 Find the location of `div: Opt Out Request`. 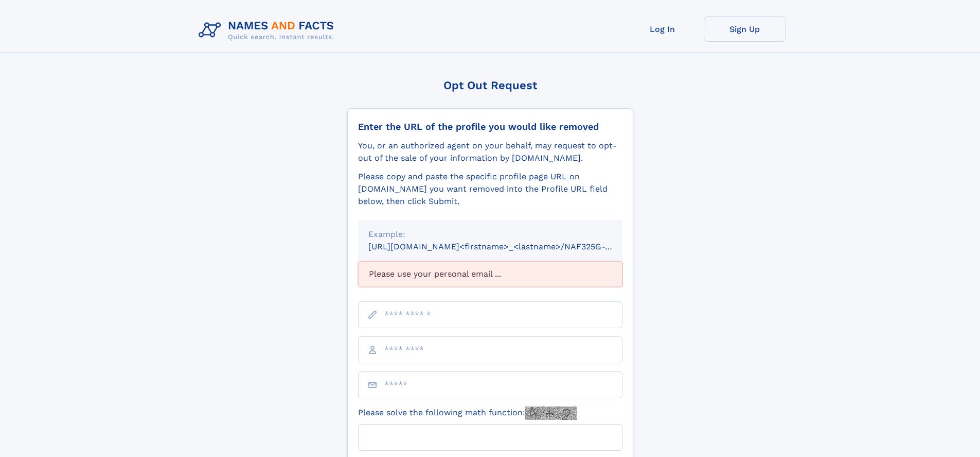

div: Opt Out Request is located at coordinates (490, 85).